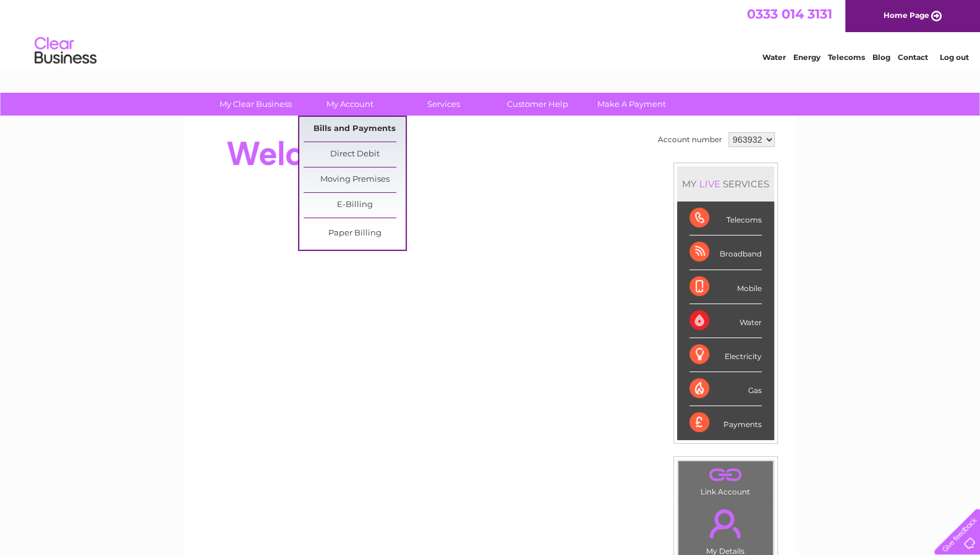  I want to click on div: Gas, so click(725, 389).